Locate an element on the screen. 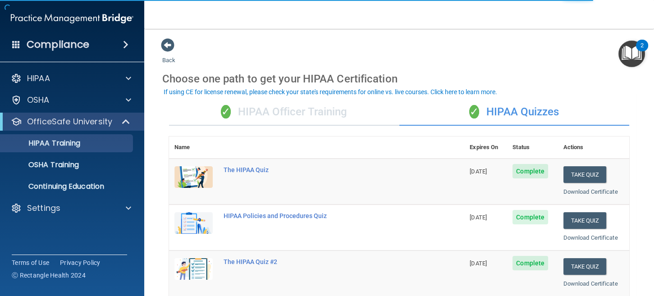  th: Name is located at coordinates (193, 147).